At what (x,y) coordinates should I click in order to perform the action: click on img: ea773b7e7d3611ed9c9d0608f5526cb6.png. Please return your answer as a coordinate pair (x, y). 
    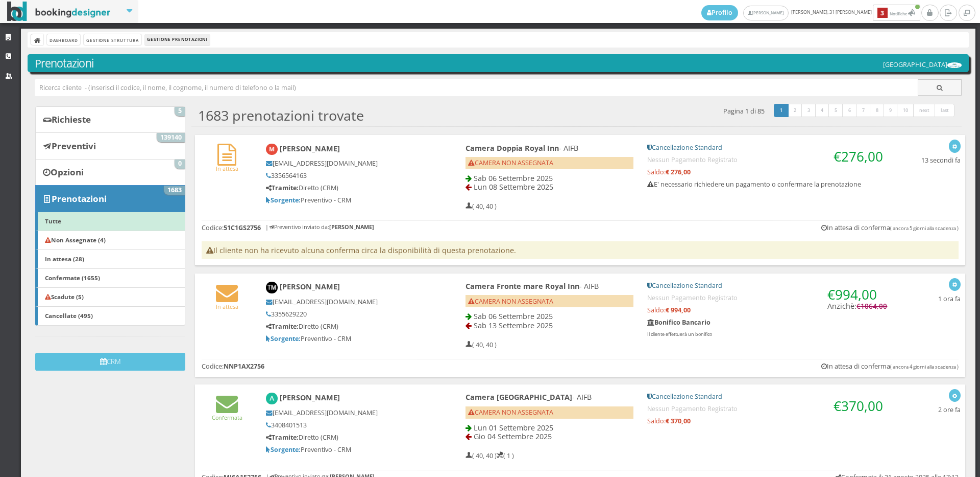
    Looking at the image, I should click on (955, 65).